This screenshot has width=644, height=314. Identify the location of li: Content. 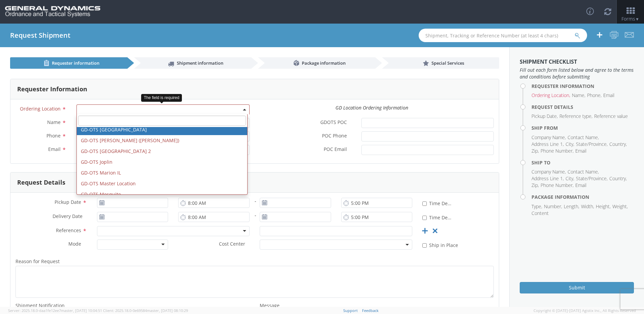
(540, 213).